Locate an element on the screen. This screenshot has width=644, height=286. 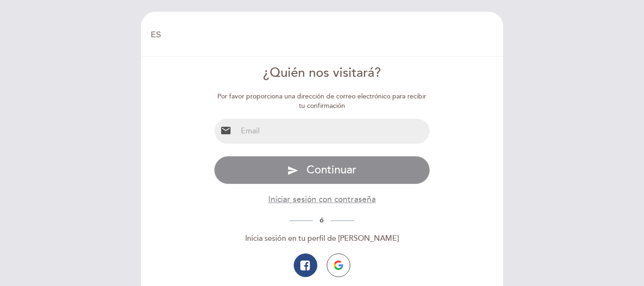
div: Por favor proporciona una dirección de correo electrónico para recibir tu confirmación is located at coordinates (322, 101).